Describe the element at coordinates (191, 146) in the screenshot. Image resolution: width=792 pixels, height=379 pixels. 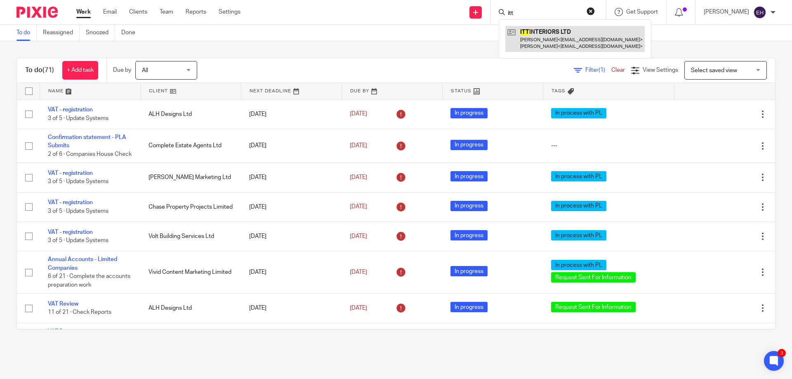
I see `td: Complete Estate Agents Ltd` at that location.